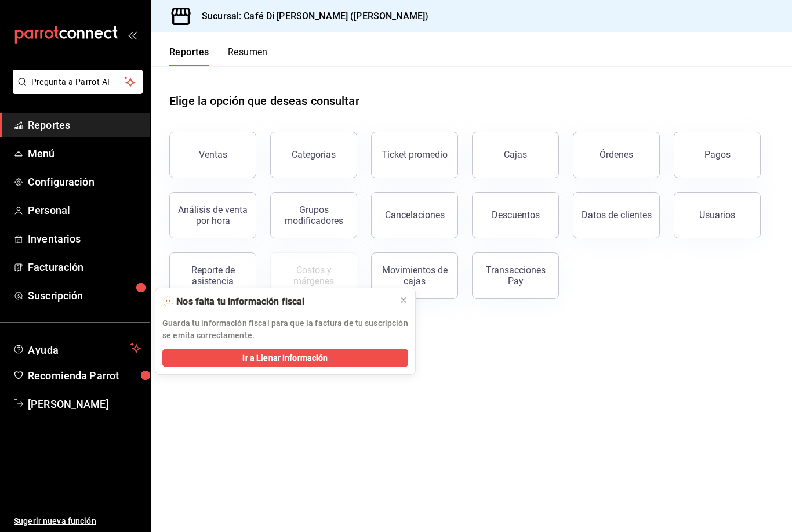 Image resolution: width=792 pixels, height=532 pixels. I want to click on span: Ayuda, so click(76, 348).